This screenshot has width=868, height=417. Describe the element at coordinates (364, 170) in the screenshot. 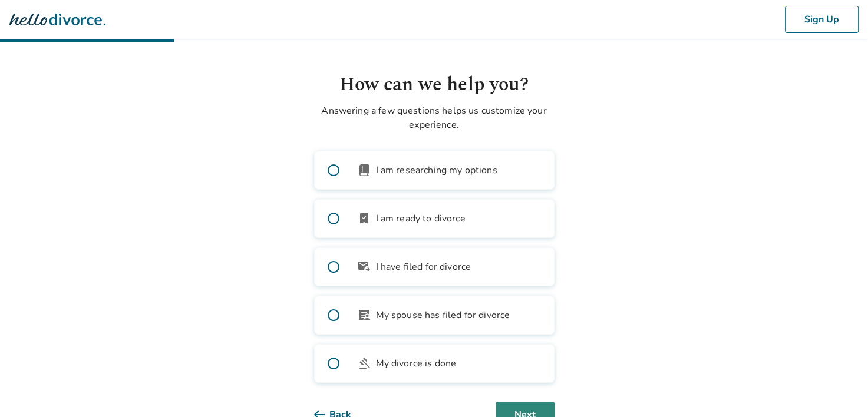

I see `span: book_2` at that location.